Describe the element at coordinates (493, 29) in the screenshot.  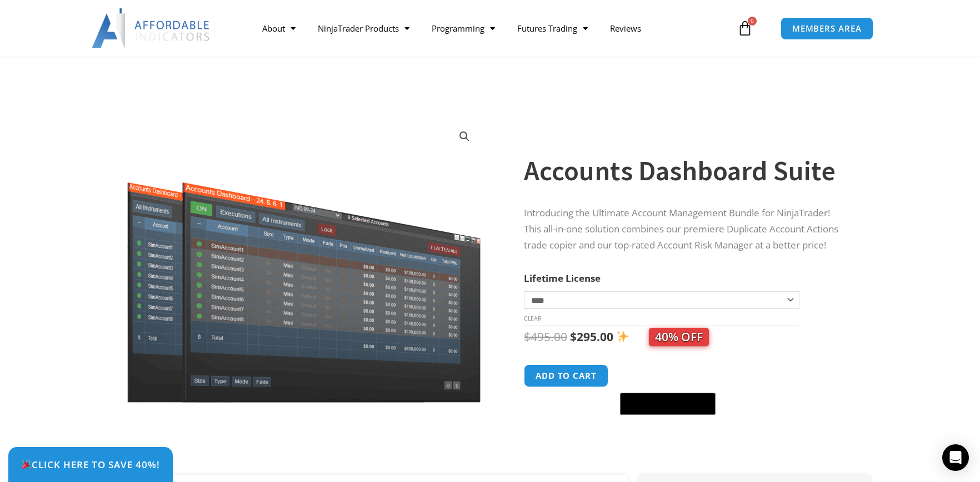
I see `nav: Menu` at that location.